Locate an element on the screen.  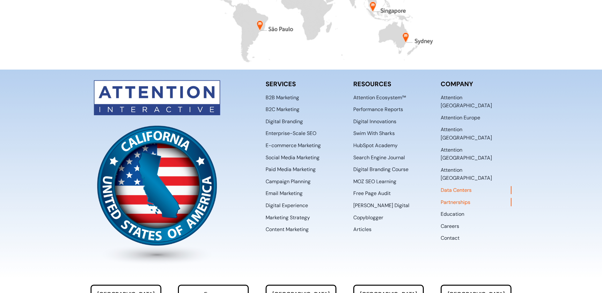
a: Careers is located at coordinates (476, 226).